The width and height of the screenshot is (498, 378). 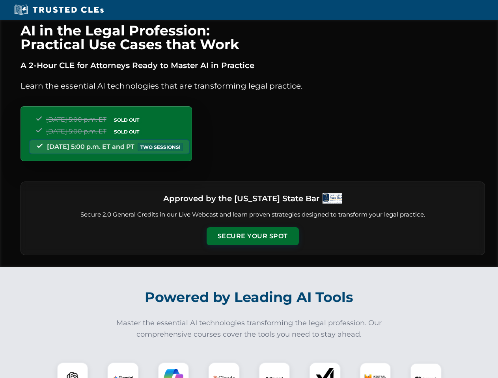 What do you see at coordinates (249, 298) in the screenshot?
I see `h2: Powered by Leading AI Tools` at bounding box center [249, 298].